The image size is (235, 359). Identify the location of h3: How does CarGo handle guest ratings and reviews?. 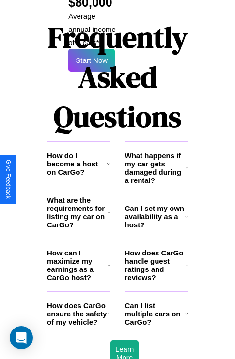
(155, 265).